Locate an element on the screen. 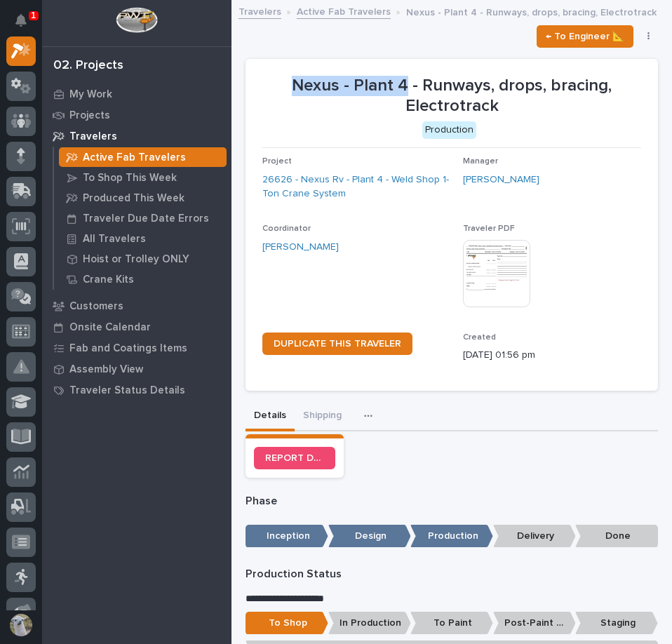 This screenshot has height=644, width=672. a: Projects is located at coordinates (137, 115).